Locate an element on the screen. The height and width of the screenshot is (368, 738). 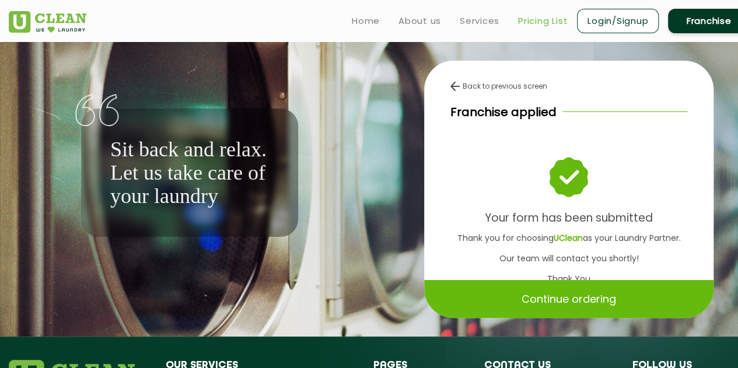
p: Continue ordering is located at coordinates (569, 299).